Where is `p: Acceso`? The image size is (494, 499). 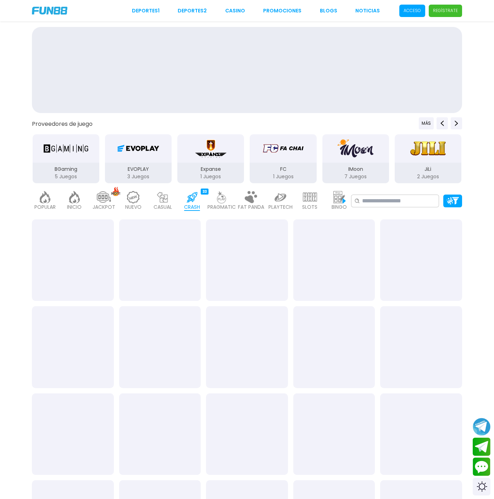
p: Acceso is located at coordinates (412, 11).